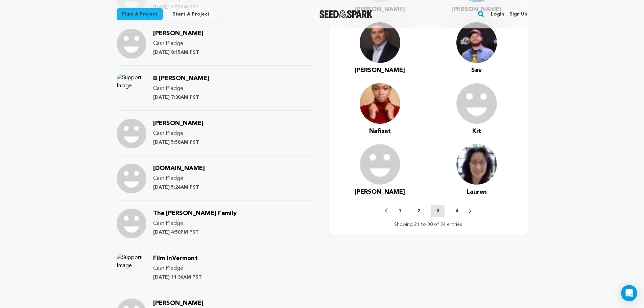 Image resolution: width=644 pixels, height=308 pixels. What do you see at coordinates (140, 14) in the screenshot?
I see `a: Fund a project` at bounding box center [140, 14].